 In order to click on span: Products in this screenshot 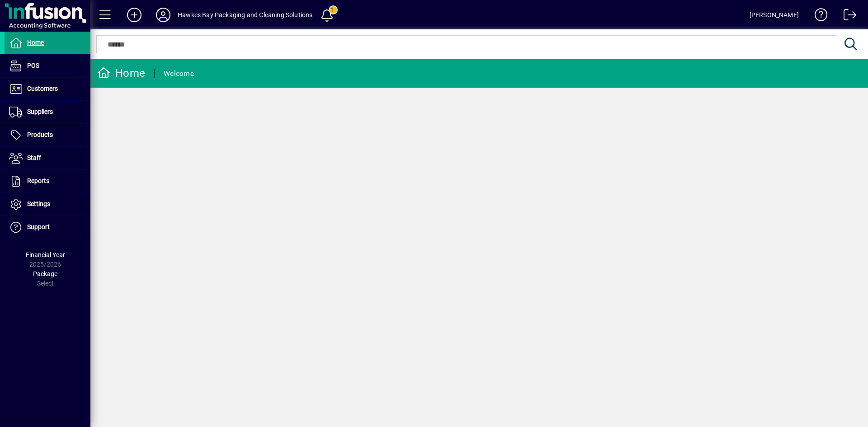, I will do `click(40, 135)`.